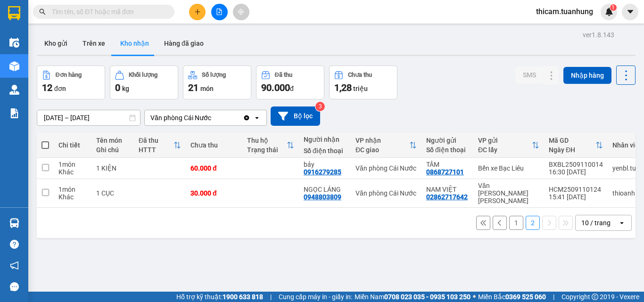 This screenshot has height=302, width=644. Describe the element at coordinates (214, 168) in the screenshot. I see `div: 60.000 đ` at that location.